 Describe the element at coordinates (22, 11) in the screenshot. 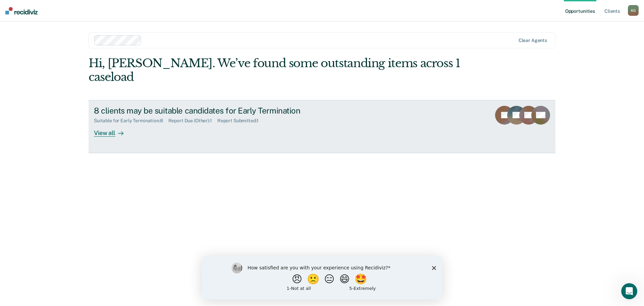

I see `img: Recidiviz` at that location.